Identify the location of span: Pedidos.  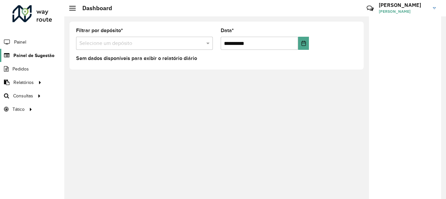
(21, 69).